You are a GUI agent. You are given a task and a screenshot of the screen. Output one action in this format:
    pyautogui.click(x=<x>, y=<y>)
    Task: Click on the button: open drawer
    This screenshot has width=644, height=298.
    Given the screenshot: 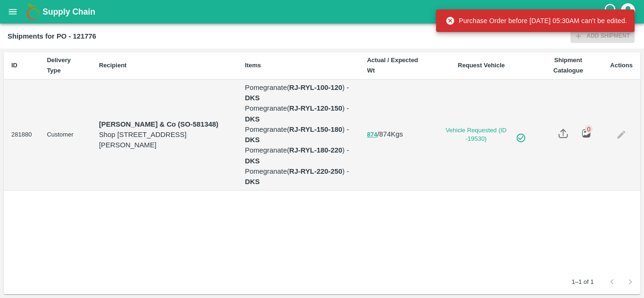 What is the action you would take?
    pyautogui.click(x=13, y=12)
    